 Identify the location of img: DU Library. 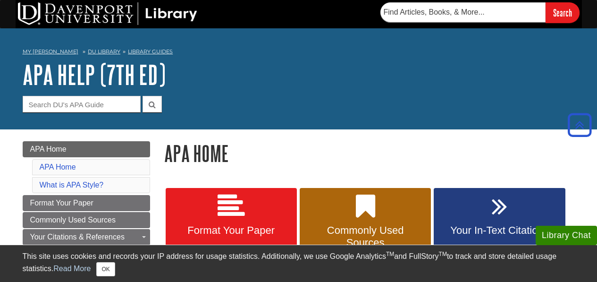
(108, 14).